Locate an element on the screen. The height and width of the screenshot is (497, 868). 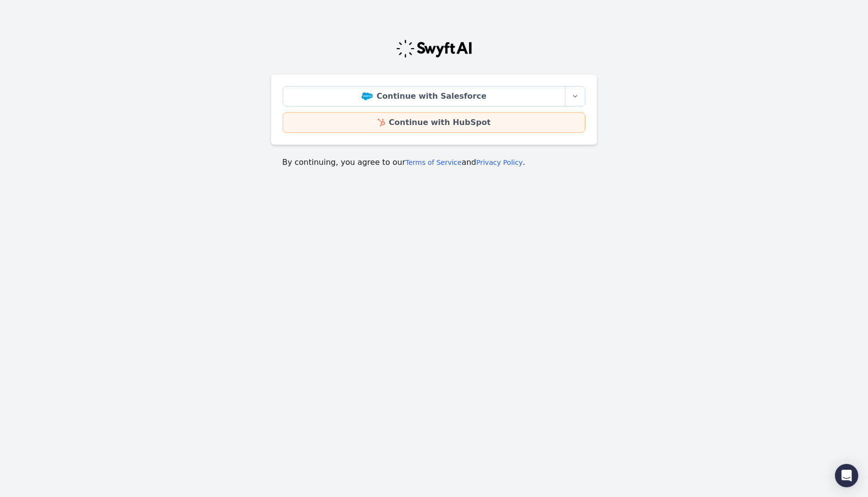
div: Open Intercom Messenger is located at coordinates (847, 476).